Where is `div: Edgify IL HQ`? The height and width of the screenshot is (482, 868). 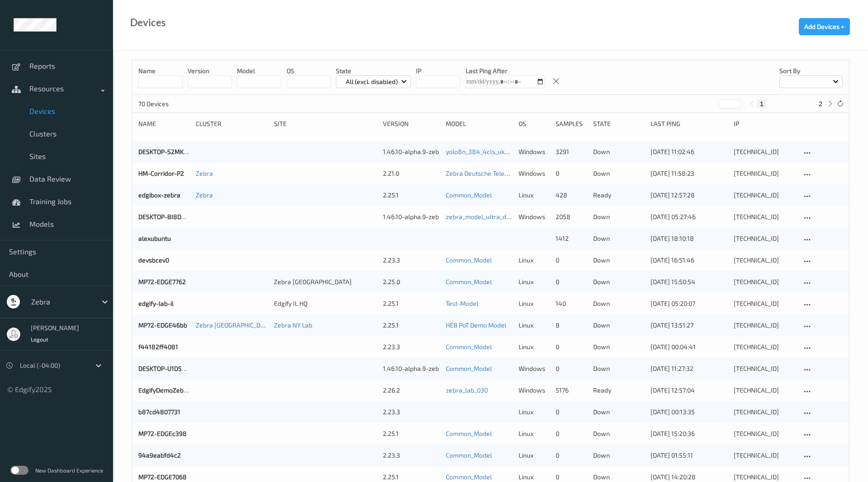
div: Edgify IL HQ is located at coordinates (325, 304).